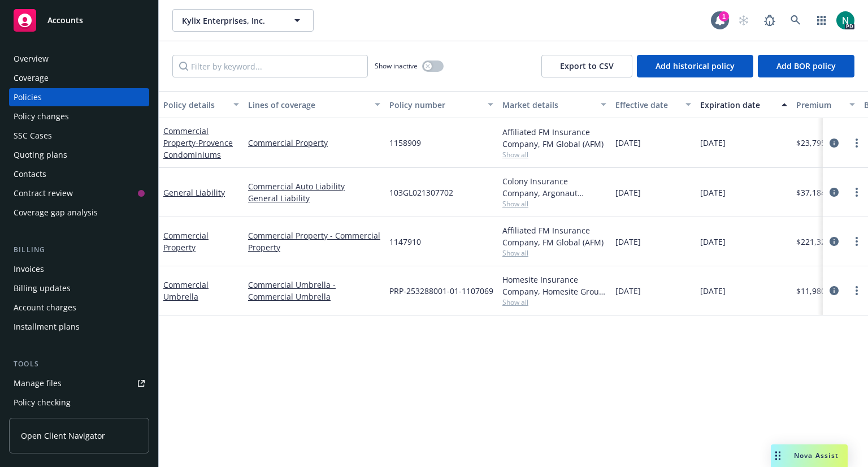 This screenshot has width=868, height=467. What do you see at coordinates (79, 213) in the screenshot?
I see `a: Coverage gap analysis` at bounding box center [79, 213].